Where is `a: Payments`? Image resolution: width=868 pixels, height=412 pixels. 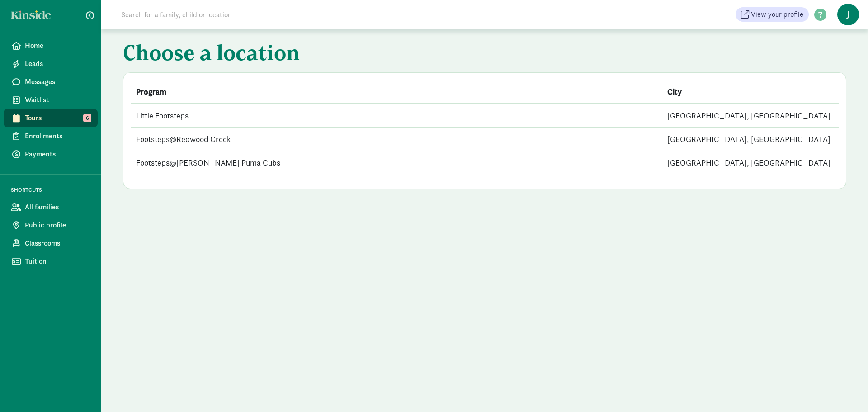 a: Payments is located at coordinates (50, 154).